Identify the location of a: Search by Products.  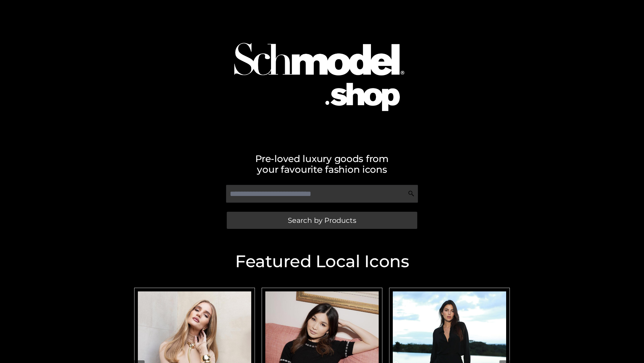
(322, 220).